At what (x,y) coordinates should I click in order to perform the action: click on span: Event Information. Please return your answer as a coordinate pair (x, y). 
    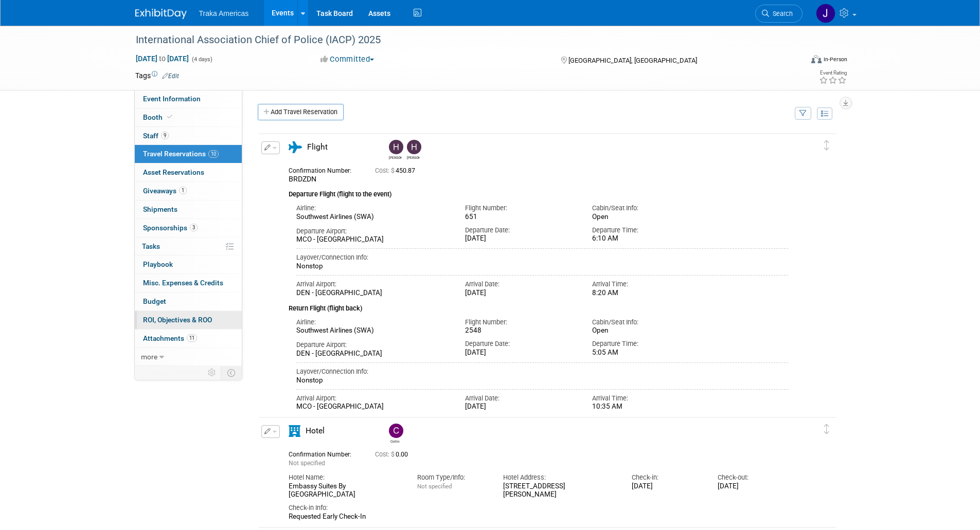
    Looking at the image, I should click on (172, 99).